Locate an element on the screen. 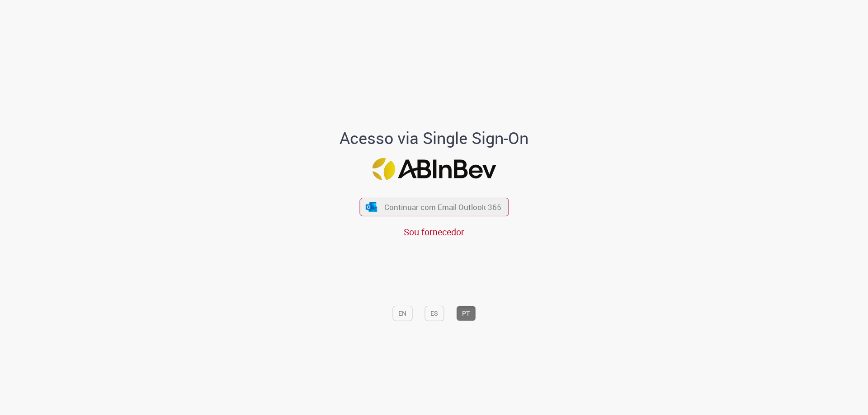 Image resolution: width=868 pixels, height=415 pixels. a: Sou fornecedor is located at coordinates (434, 231).